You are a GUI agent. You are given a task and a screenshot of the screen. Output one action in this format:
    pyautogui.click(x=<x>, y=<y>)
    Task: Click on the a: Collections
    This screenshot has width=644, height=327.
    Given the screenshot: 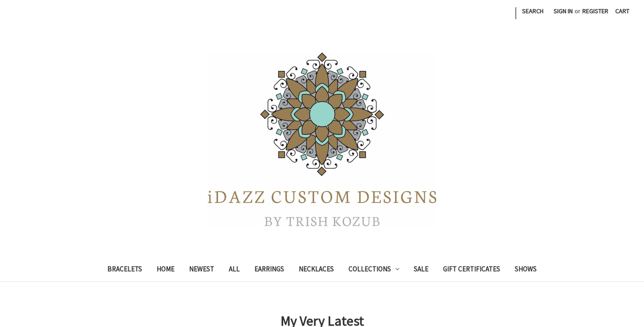 What is the action you would take?
    pyautogui.click(x=374, y=270)
    